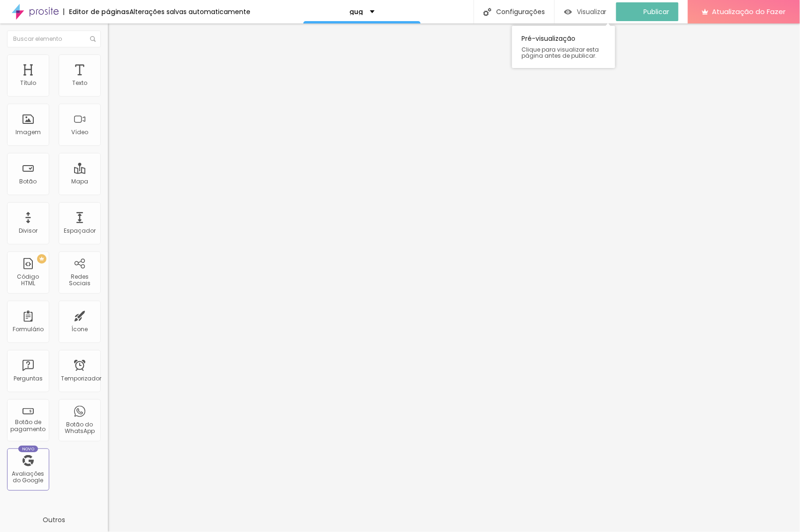  Describe the element at coordinates (592, 12) in the screenshot. I see `font: Visualizar` at that location.